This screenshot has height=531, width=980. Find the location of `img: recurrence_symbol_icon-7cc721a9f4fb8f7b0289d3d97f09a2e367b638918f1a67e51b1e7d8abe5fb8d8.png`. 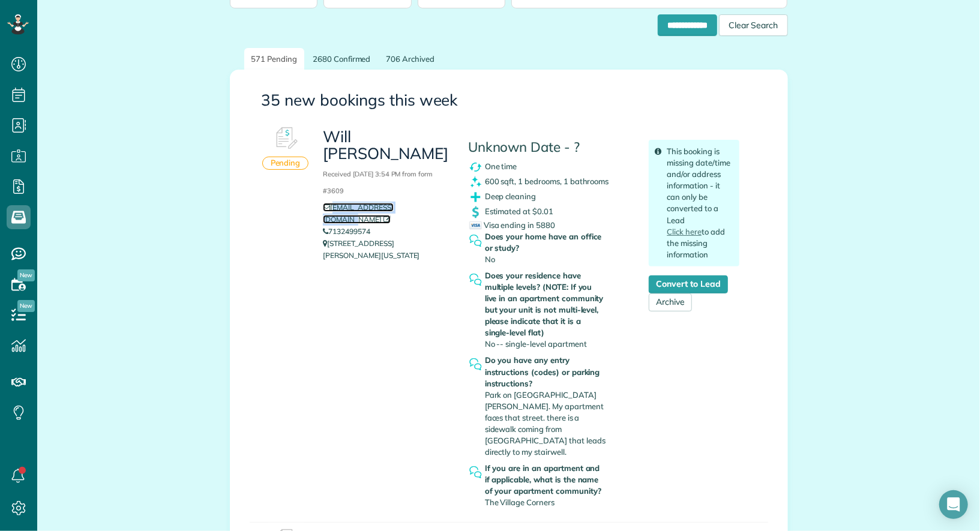

img: recurrence_symbol_icon-7cc721a9f4fb8f7b0289d3d97f09a2e367b638918f1a67e51b1e7d8abe5fb8d8.png is located at coordinates (475, 167).